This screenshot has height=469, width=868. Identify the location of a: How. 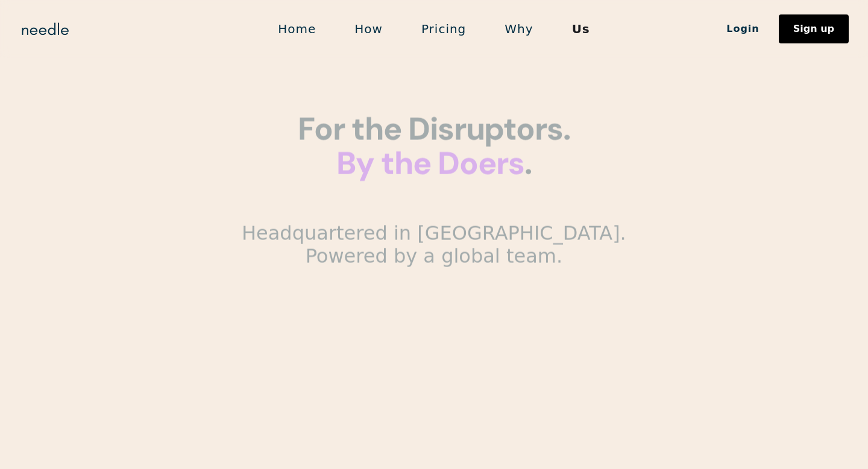
(368, 29).